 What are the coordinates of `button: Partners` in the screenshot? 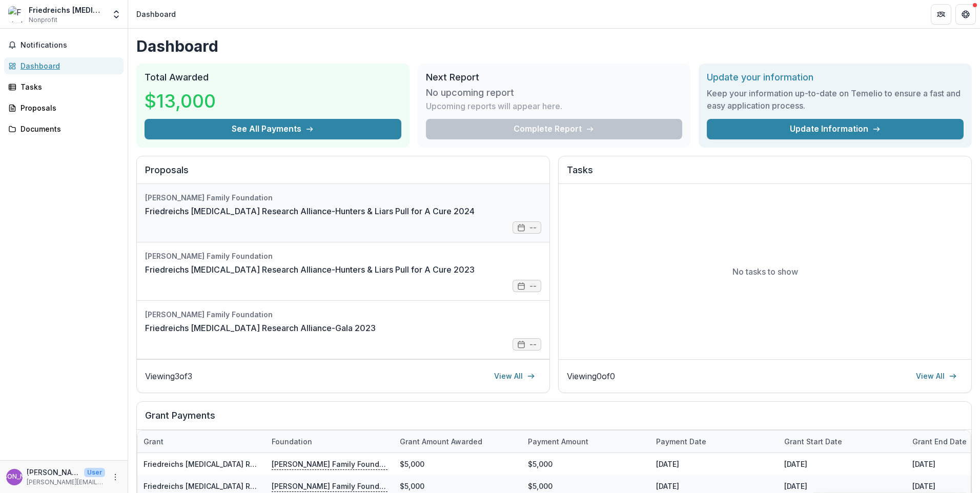 It's located at (942, 14).